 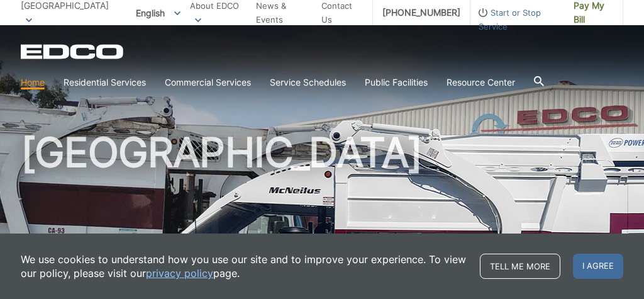 What do you see at coordinates (208, 82) in the screenshot?
I see `a: Commercial Services` at bounding box center [208, 82].